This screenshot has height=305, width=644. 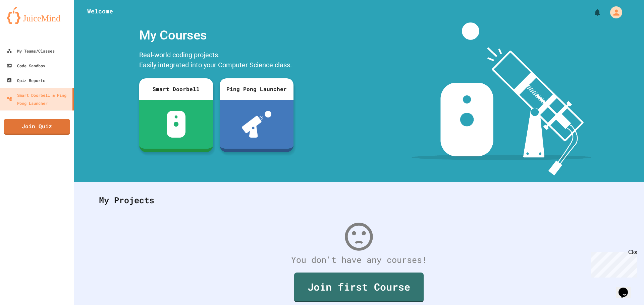 What do you see at coordinates (359, 201) in the screenshot?
I see `div: My Projects` at bounding box center [359, 201].